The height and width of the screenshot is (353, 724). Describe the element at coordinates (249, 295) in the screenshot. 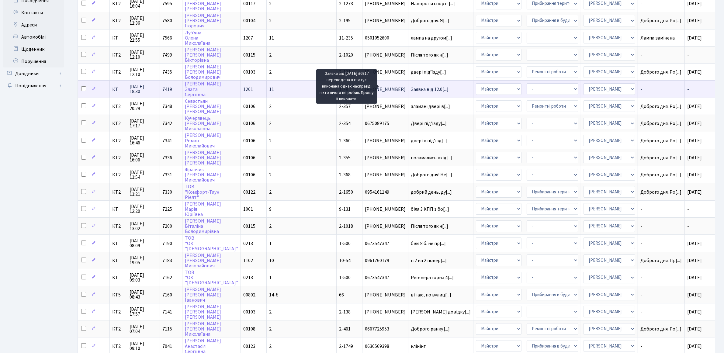

I see `span: 00802` at that location.